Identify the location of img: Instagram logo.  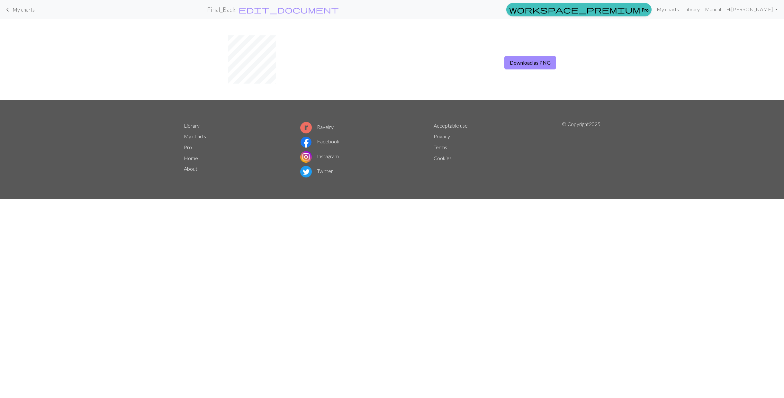
(306, 157).